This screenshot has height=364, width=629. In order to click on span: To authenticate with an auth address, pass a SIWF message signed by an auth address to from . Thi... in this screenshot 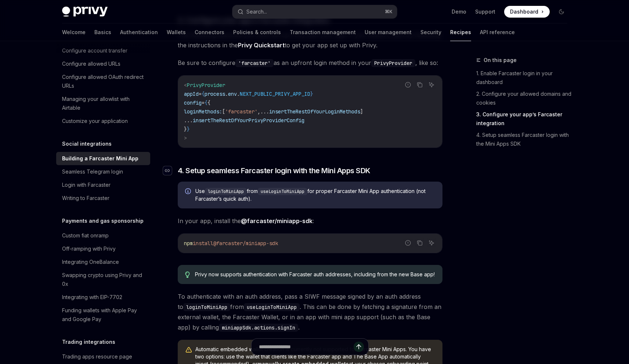, I will do `click(310, 312)`.